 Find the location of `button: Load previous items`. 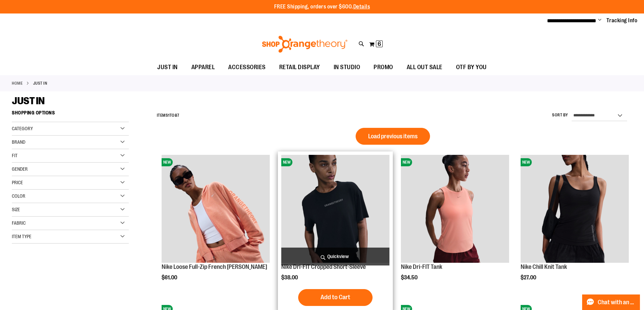

button: Load previous items is located at coordinates (393, 136).